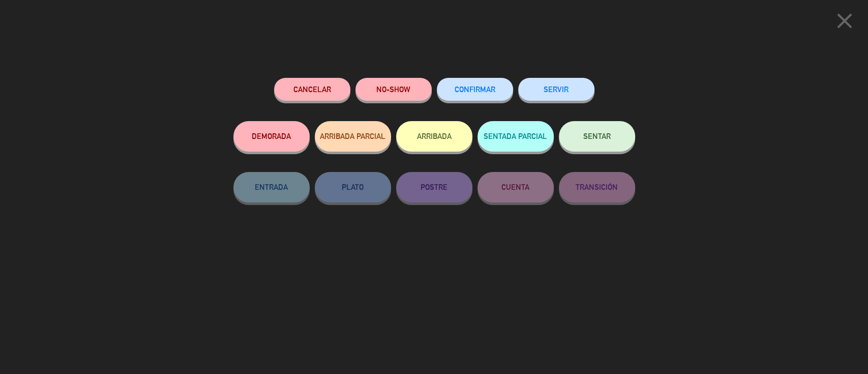 The width and height of the screenshot is (868, 374). What do you see at coordinates (597, 136) in the screenshot?
I see `span: SENTAR` at bounding box center [597, 136].